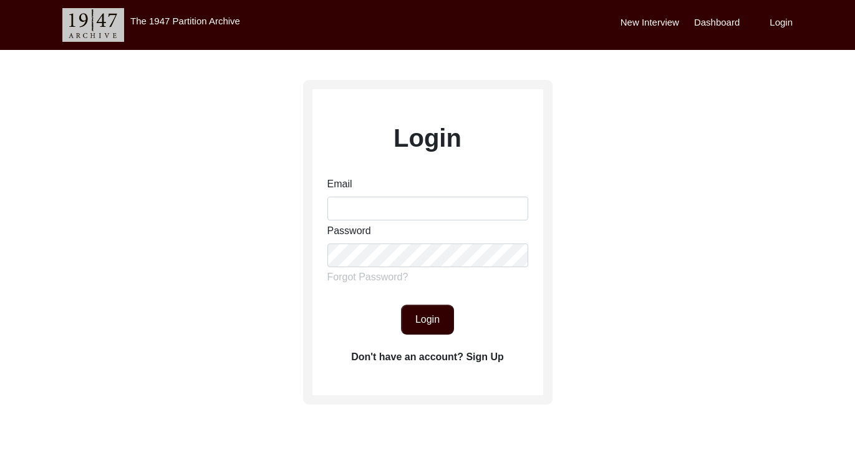  I want to click on label: Forgot Password?, so click(368, 277).